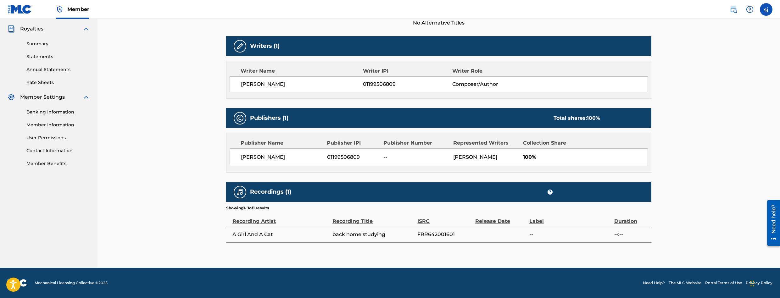  What do you see at coordinates (631, 218) in the screenshot?
I see `div: Duration` at bounding box center [631, 218].